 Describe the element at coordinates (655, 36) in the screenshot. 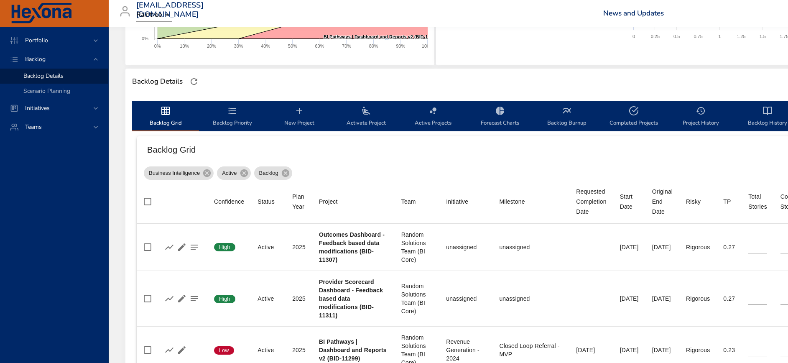

I see `text: 0.25` at that location.